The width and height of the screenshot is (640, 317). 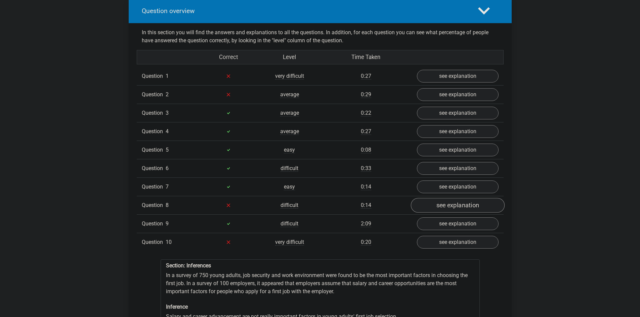 I want to click on div: In this section you will find the answers and explanations to all the questions. In addition, for..., so click(x=320, y=37).